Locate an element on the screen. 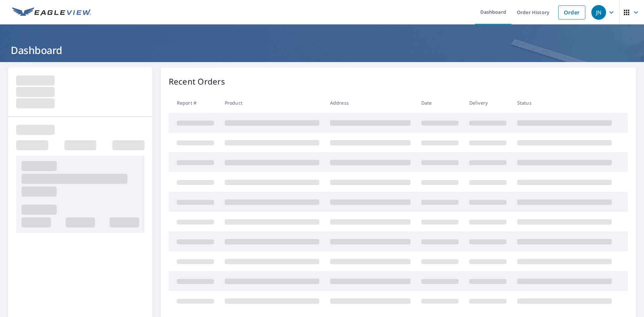  th: Address is located at coordinates (370, 102).